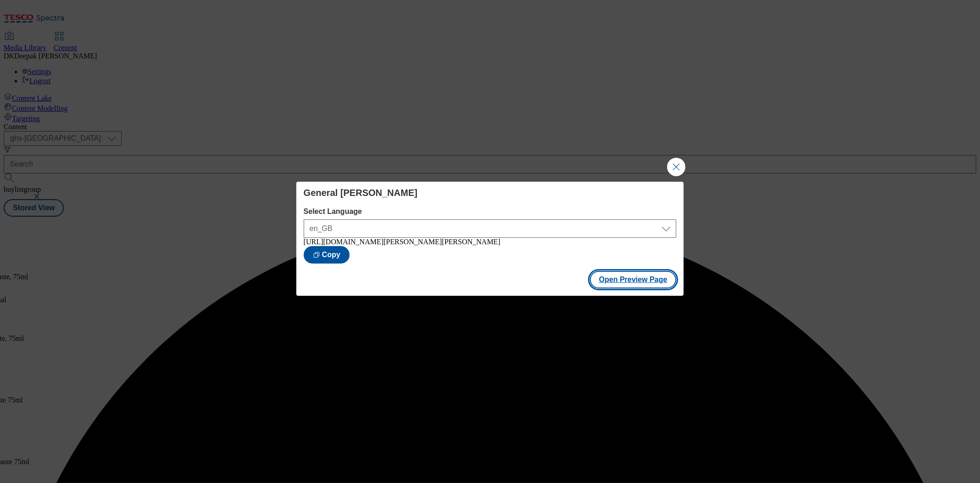 Image resolution: width=980 pixels, height=483 pixels. I want to click on label: Select Language, so click(490, 211).